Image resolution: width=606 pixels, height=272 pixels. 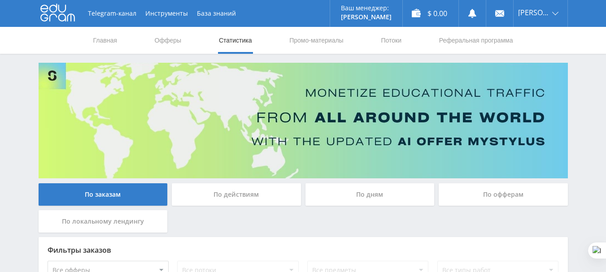 What do you see at coordinates (105, 40) in the screenshot?
I see `a: Главная` at bounding box center [105, 40].